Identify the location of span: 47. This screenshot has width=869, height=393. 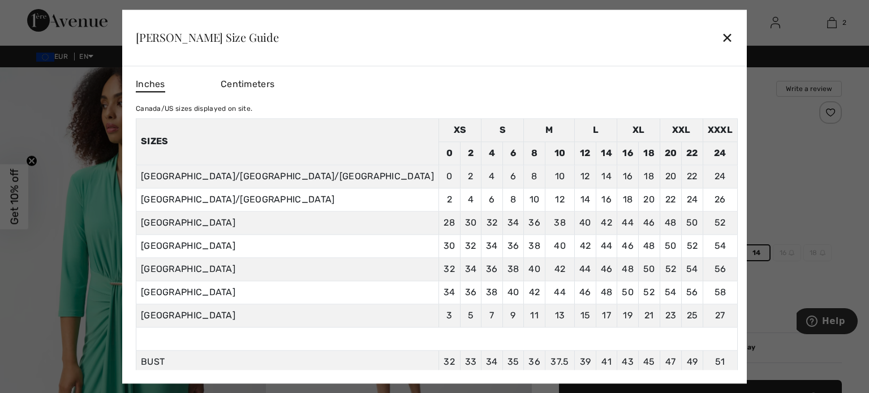
(671, 362).